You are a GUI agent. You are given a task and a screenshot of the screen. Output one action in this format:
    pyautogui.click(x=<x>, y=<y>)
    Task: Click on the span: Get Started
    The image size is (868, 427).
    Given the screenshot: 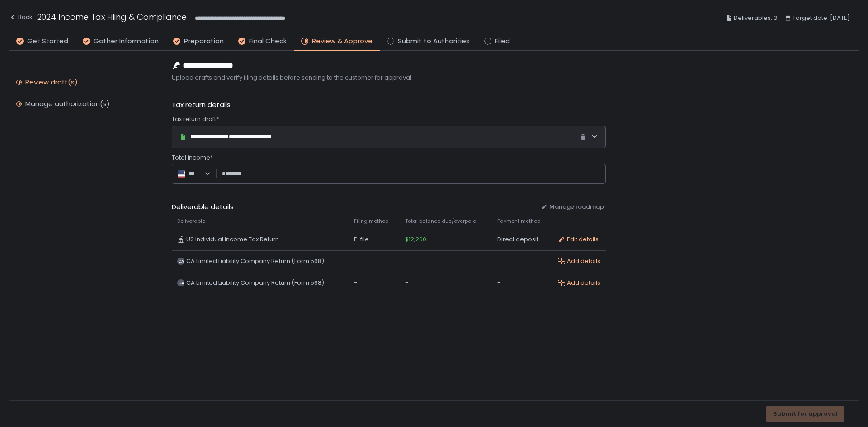 What is the action you would take?
    pyautogui.click(x=48, y=41)
    